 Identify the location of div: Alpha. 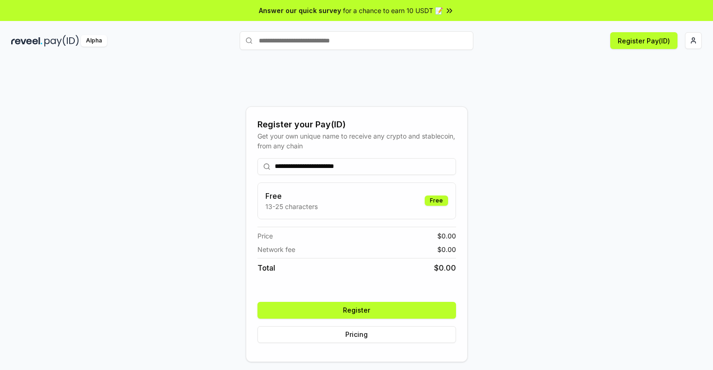
(94, 41).